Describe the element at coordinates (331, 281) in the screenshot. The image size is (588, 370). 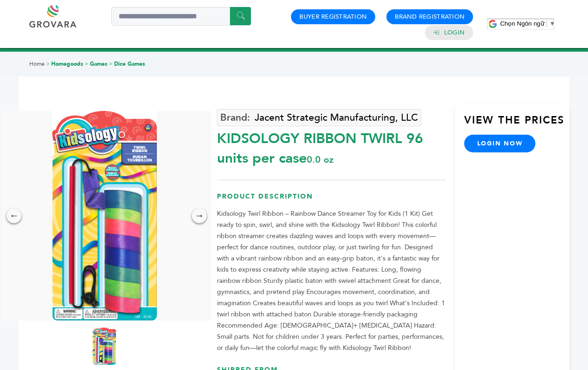
I see `p: Kidsology Twirl Ribbon – Rainbow Dance Streamer Toy for Kids (1 Kit) Get ready to spin, swirl, an...` at that location.